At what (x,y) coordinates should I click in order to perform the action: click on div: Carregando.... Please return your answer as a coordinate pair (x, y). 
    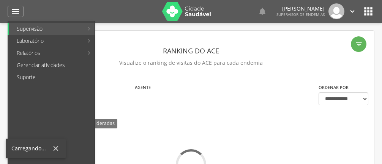
    Looking at the image, I should click on (32, 149).